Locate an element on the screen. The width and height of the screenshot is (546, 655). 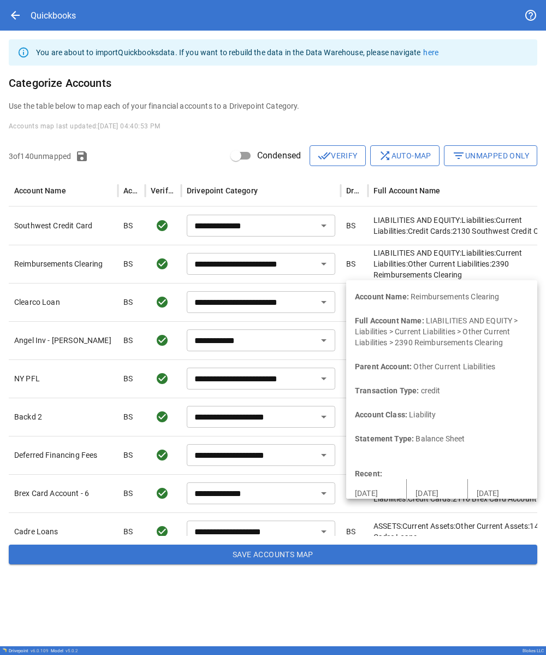
div: Account Type is located at coordinates (131, 191).